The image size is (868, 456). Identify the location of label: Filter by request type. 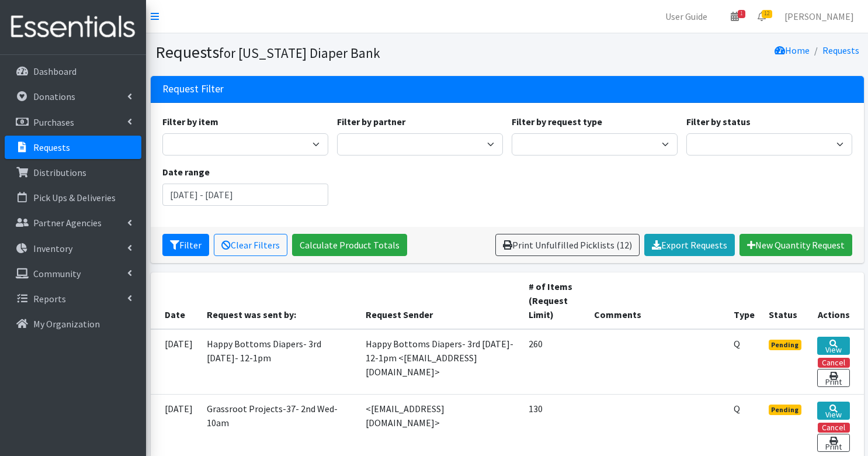
(557, 122).